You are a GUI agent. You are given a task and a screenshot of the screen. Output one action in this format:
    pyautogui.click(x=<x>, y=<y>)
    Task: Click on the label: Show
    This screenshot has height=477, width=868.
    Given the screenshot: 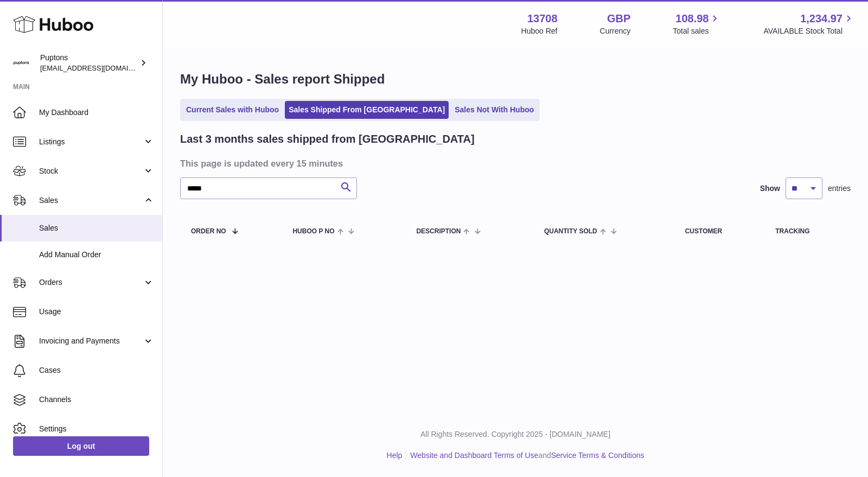 What is the action you would take?
    pyautogui.click(x=769, y=188)
    